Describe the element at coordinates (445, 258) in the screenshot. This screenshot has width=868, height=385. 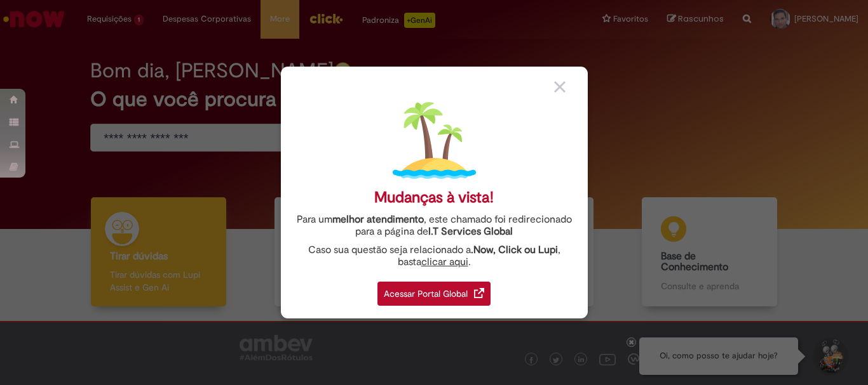
I see `a: clicar aqui` at that location.